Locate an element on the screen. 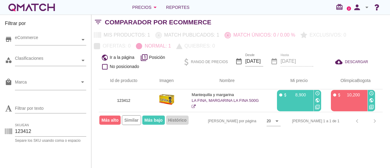  button: Match únicos: 0 / 0.00 % is located at coordinates (260, 35).